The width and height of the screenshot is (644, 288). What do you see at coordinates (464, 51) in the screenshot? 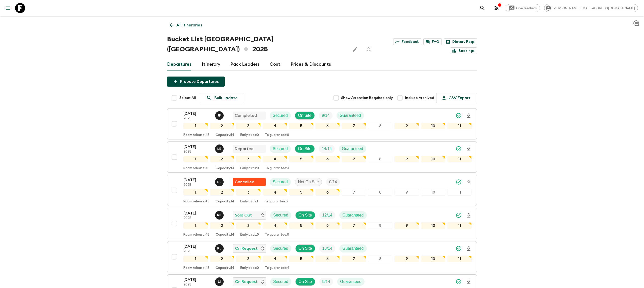
I see `a: Bookings` at bounding box center [464, 51].